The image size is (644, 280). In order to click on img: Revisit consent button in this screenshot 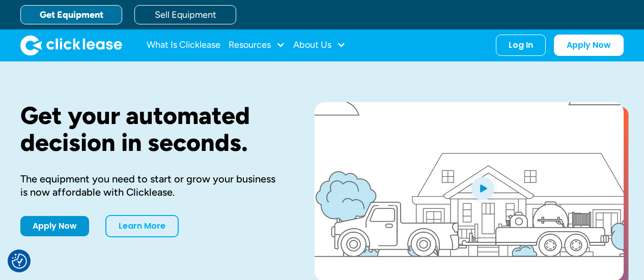, I will do `click(20, 261)`.